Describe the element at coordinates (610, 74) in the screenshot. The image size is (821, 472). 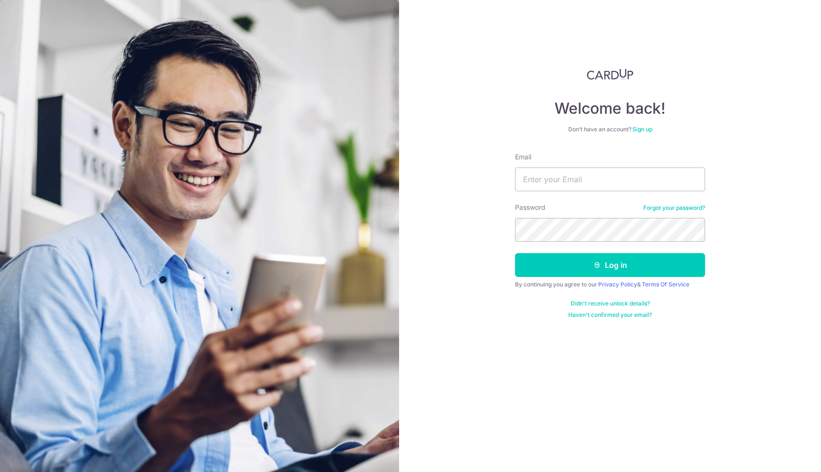
I see `img: CardUp Logo` at that location.